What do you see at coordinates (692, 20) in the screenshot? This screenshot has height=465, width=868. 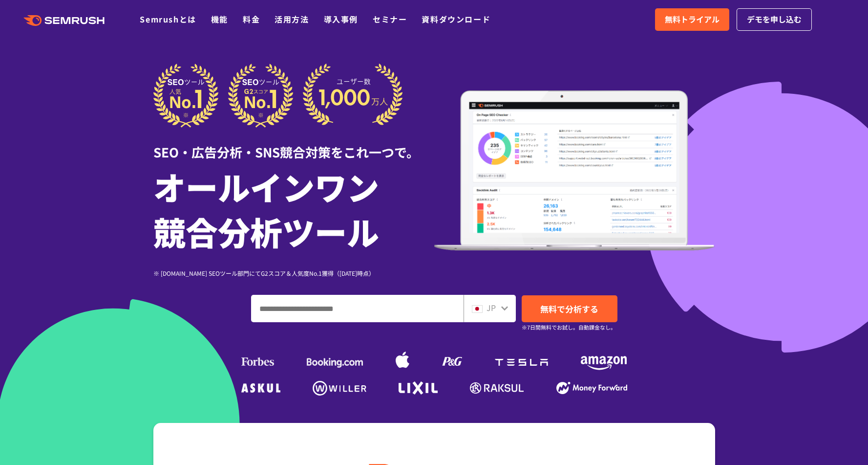 I see `a: 無料トライアル` at bounding box center [692, 20].